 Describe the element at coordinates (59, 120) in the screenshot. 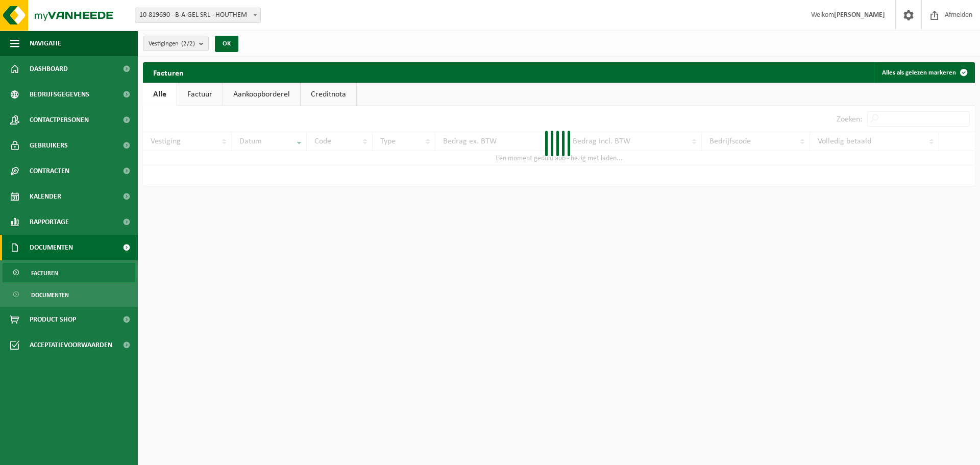

I see `span: Contactpersonen` at that location.